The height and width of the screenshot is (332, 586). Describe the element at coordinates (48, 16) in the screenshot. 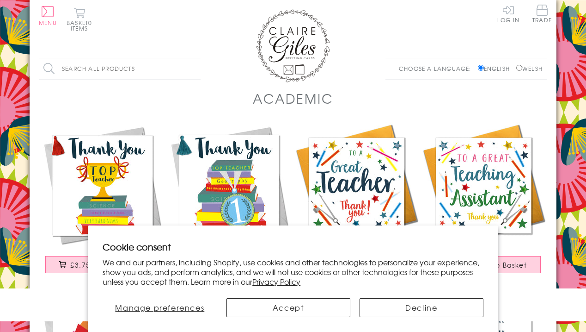

I see `button: Menu` at that location.